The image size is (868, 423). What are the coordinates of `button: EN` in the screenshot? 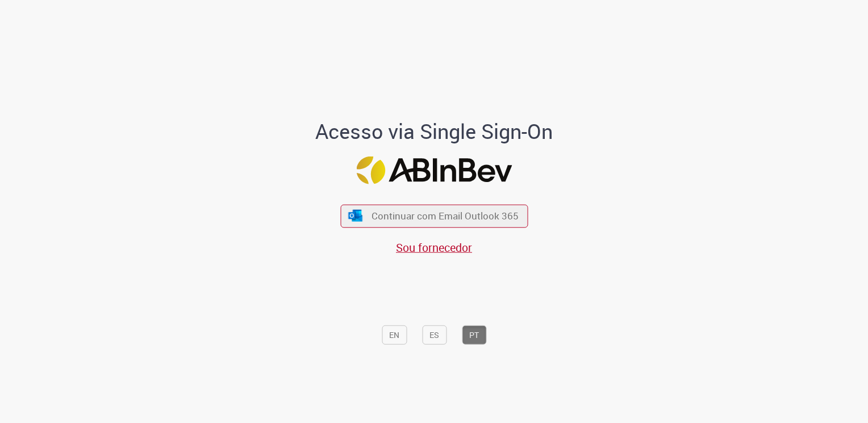 It's located at (394, 335).